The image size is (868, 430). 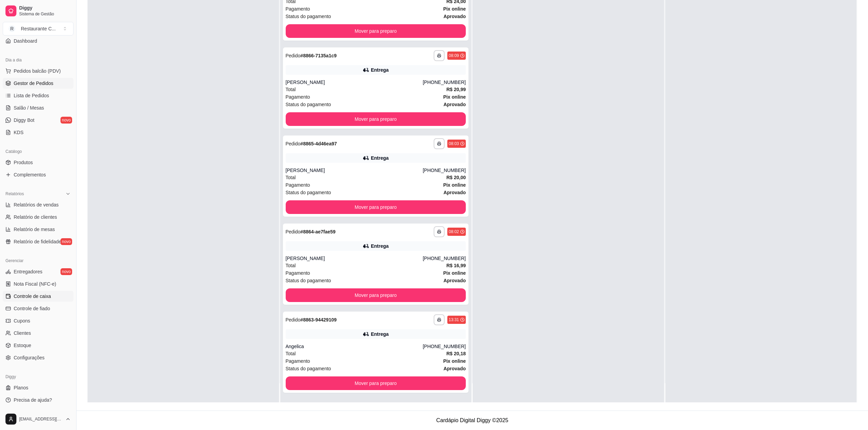 What do you see at coordinates (318, 55) in the screenshot?
I see `strong: # 8866-7135a1c9` at bounding box center [318, 55].